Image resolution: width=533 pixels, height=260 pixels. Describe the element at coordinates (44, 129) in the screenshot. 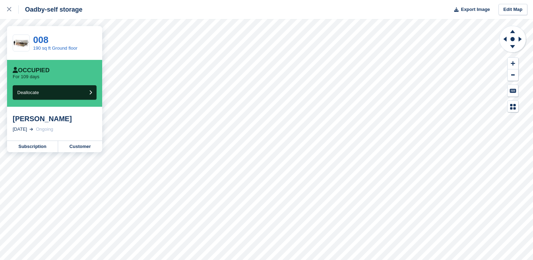

I see `div: Ongoing` at that location.